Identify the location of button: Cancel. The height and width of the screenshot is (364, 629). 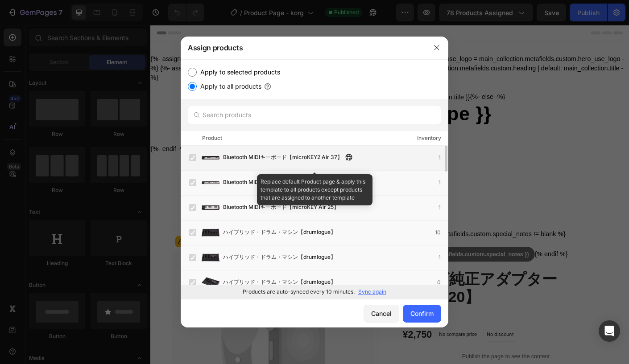
(382, 314).